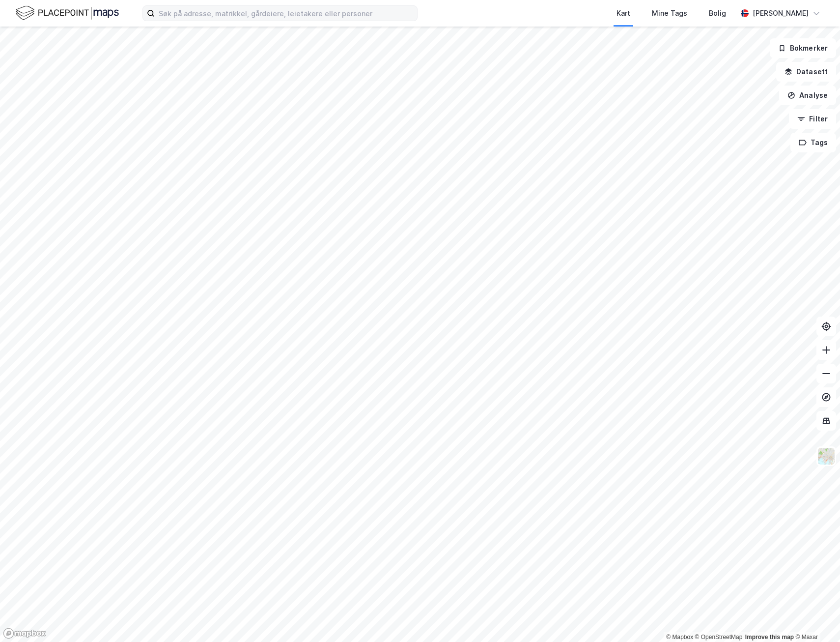 This screenshot has width=840, height=642. Describe the element at coordinates (718, 13) in the screenshot. I see `div: Bolig` at that location.